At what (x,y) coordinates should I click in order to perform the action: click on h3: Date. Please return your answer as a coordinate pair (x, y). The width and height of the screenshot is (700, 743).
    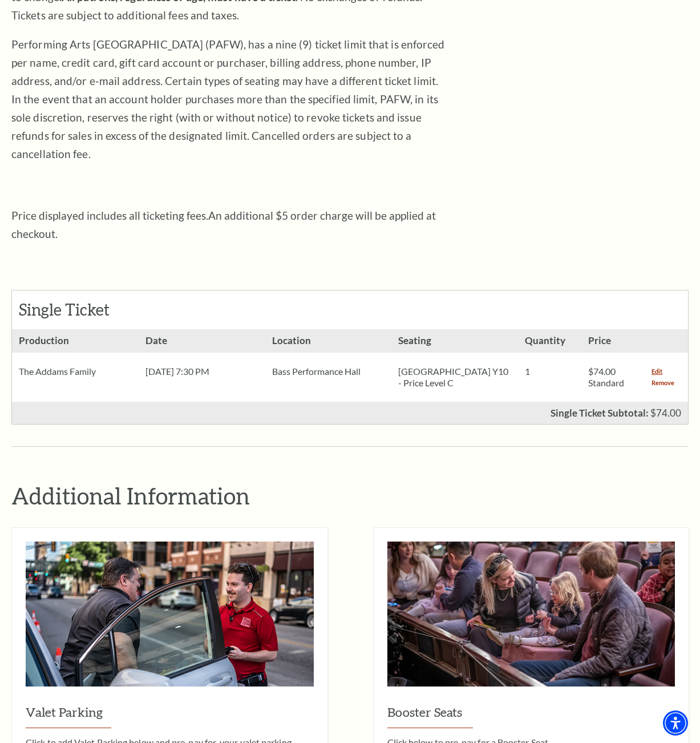
    Looking at the image, I should click on (202, 341).